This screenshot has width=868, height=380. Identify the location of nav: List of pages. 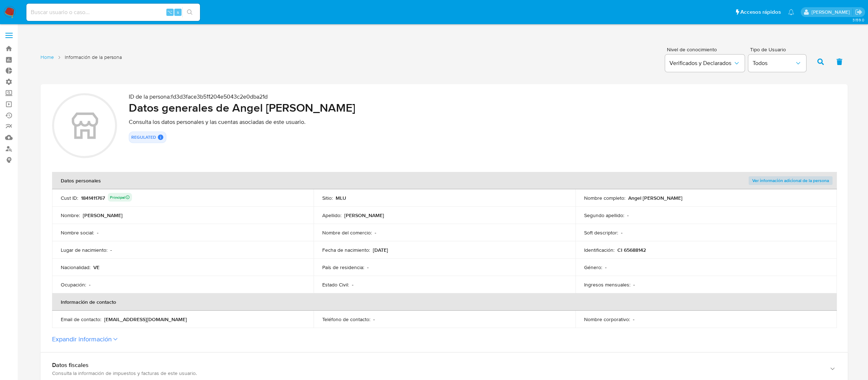
(81, 61).